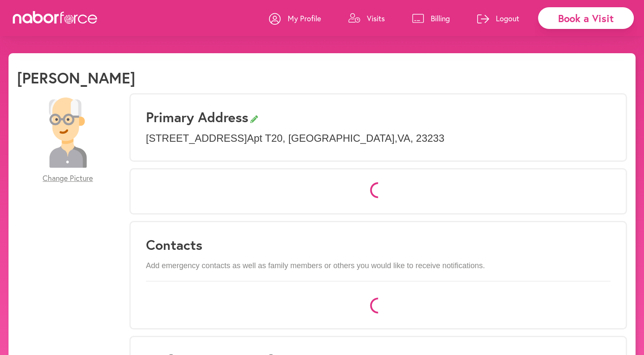  Describe the element at coordinates (68, 132) in the screenshot. I see `img: 28479a6084c73c1d882b58007db4b51f.png` at that location.